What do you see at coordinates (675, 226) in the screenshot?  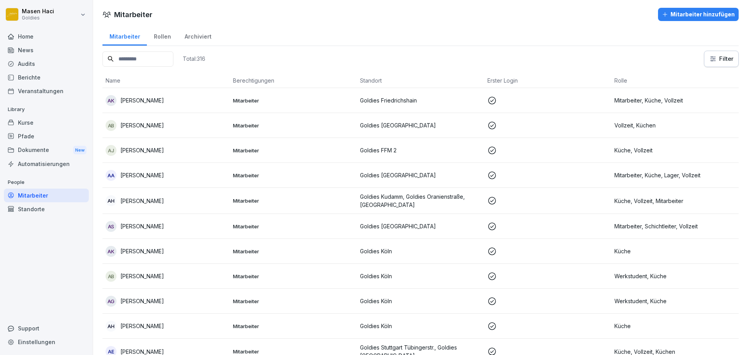 I see `p: Mitarbeiter, Schichtleiter, Vollzeit` at bounding box center [675, 226].